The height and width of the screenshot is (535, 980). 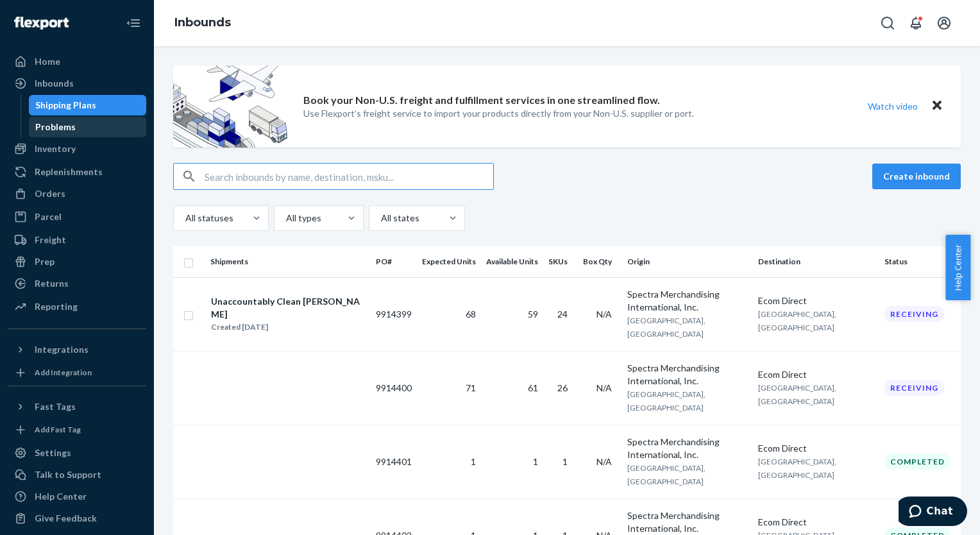 I want to click on a: Replenishments, so click(x=77, y=172).